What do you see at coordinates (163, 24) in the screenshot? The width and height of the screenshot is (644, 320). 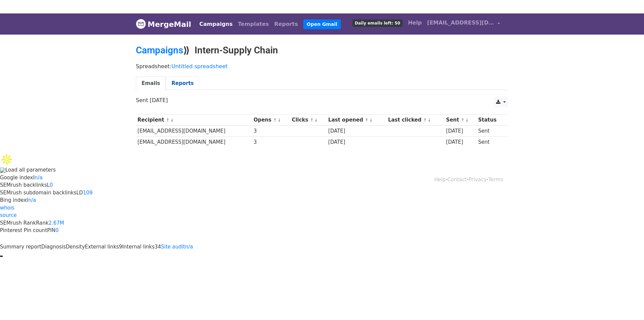 I see `a: MergeMail` at bounding box center [163, 24].